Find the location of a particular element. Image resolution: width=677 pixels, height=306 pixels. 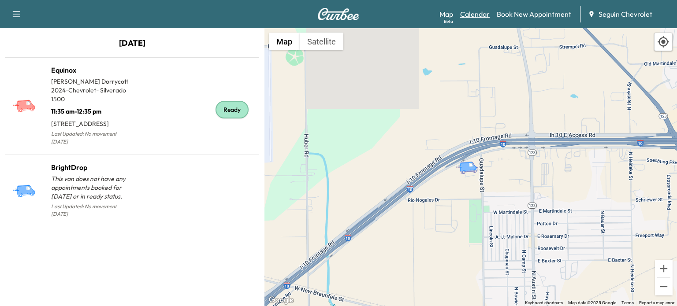

div: Recenter map is located at coordinates (663, 42).